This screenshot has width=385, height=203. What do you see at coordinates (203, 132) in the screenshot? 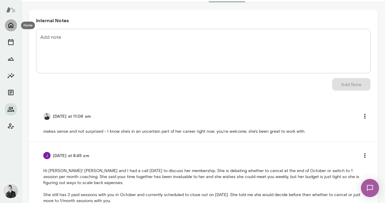
I see `p: makes sense and not surprised - I know she's in an uncertain part of her career right now. you're...` at bounding box center [203, 132].